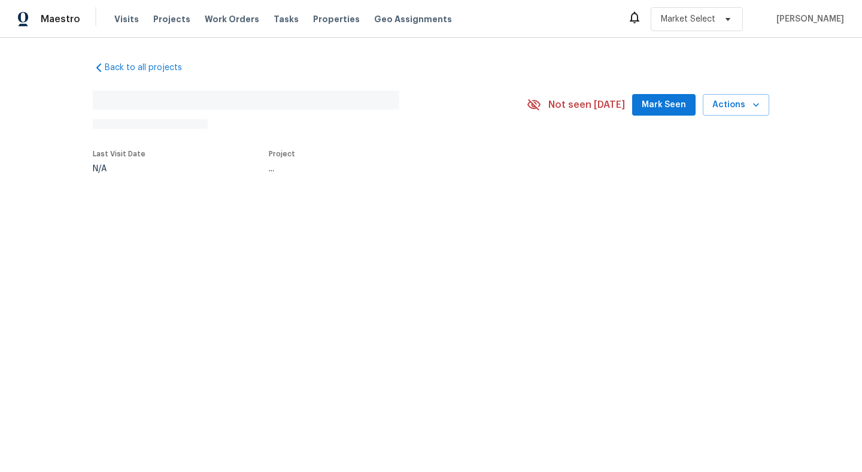 The height and width of the screenshot is (472, 862). What do you see at coordinates (413, 19) in the screenshot?
I see `span: Geo Assignments` at bounding box center [413, 19].